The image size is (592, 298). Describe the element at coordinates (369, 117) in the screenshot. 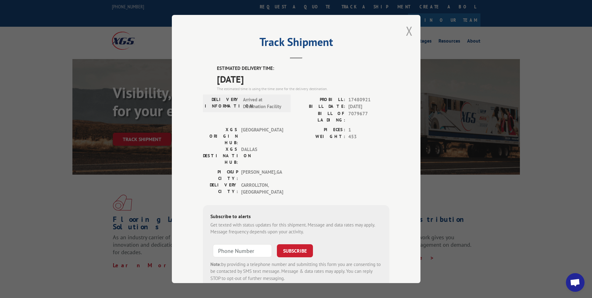

I see `span: 7079677` at that location.